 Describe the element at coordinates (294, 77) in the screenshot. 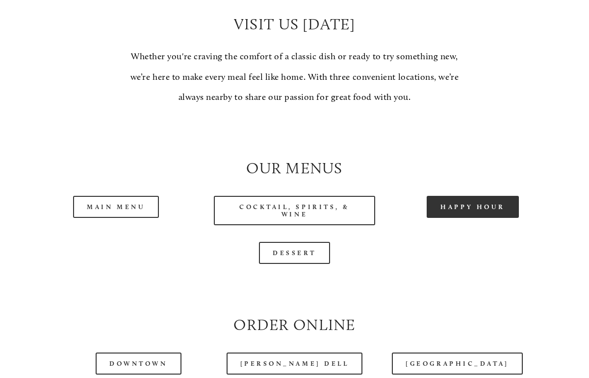

I see `p: Whether you're craving the comfort of a classic dish or ready to try something new, we’re here to...` at that location.